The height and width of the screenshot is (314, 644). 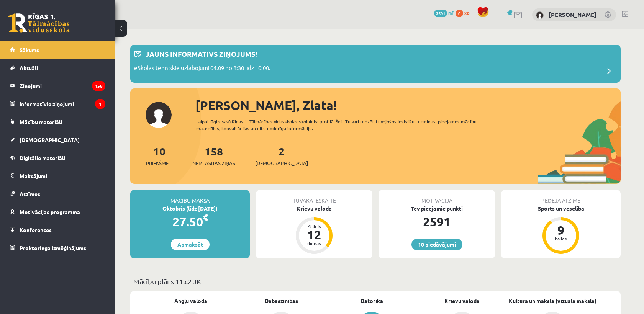 I want to click on div: Tev pieejamie punkti, so click(x=437, y=208).